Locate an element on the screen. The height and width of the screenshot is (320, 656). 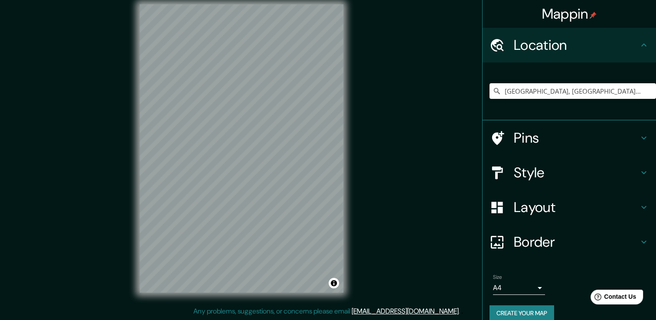
button: Toggle attribution is located at coordinates (334, 283).